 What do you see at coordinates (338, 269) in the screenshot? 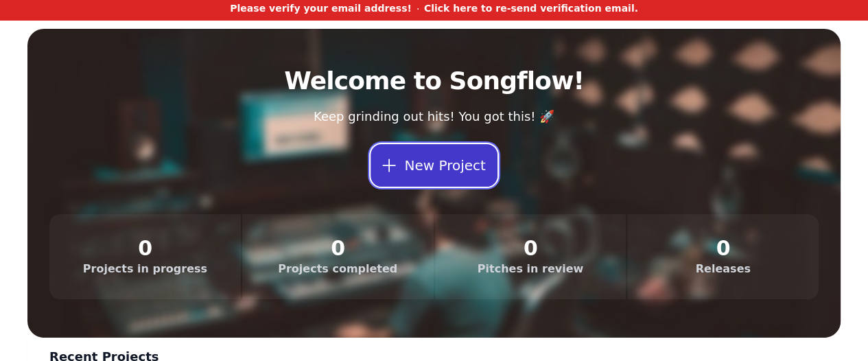
I see `dt: Projects completed` at bounding box center [338, 269].